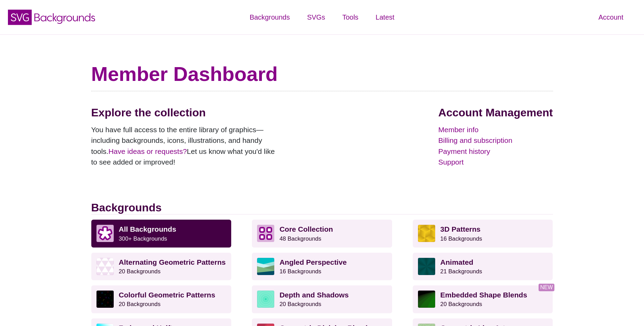 The height and width of the screenshot is (326, 644). I want to click on a: All Backgrounds 300+ Backgrounds, so click(162, 234).